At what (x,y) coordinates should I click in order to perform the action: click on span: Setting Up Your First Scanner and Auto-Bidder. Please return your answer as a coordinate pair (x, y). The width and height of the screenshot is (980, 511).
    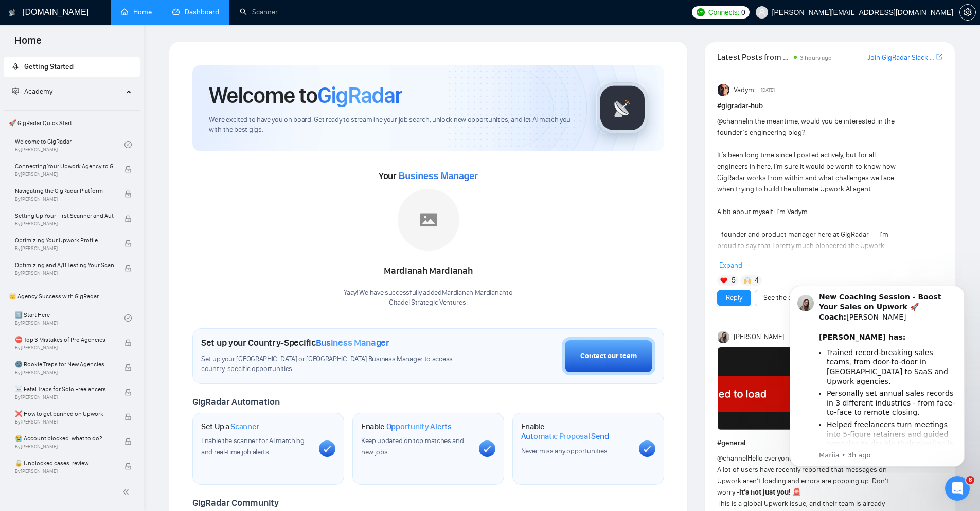
    Looking at the image, I should click on (64, 216).